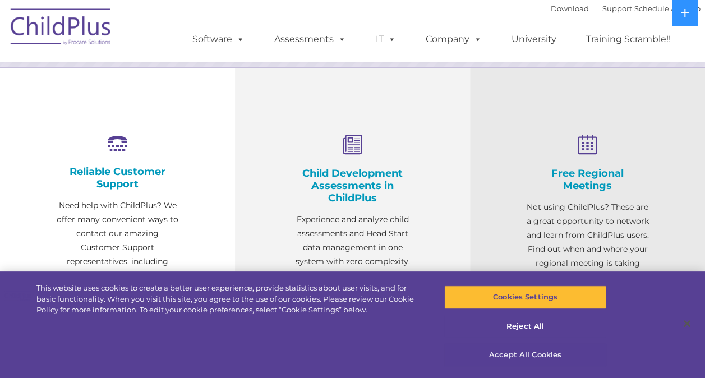 The image size is (705, 378). I want to click on span: Last name, so click(173, 78).